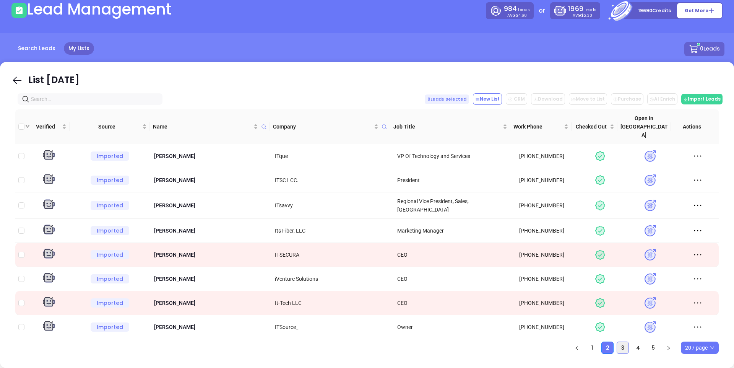 This screenshot has width=734, height=368. I want to click on span: Checked Out, so click(591, 127).